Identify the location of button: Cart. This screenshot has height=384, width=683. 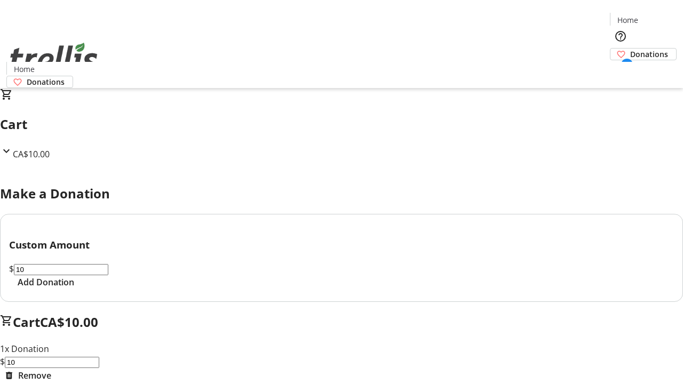
(620, 71).